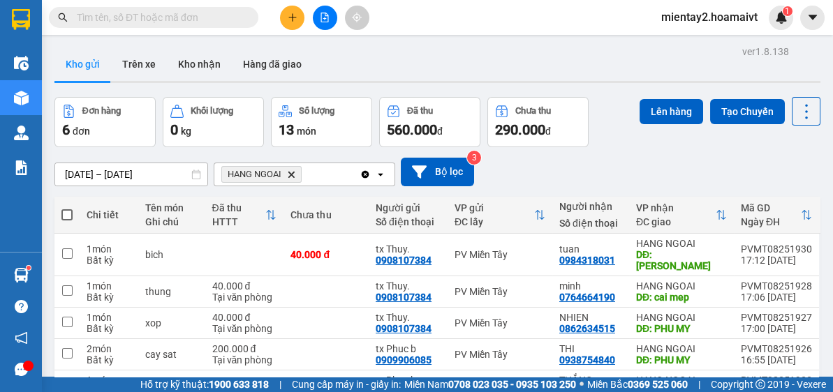 The width and height of the screenshot is (833, 392). I want to click on span: 560.000, so click(412, 130).